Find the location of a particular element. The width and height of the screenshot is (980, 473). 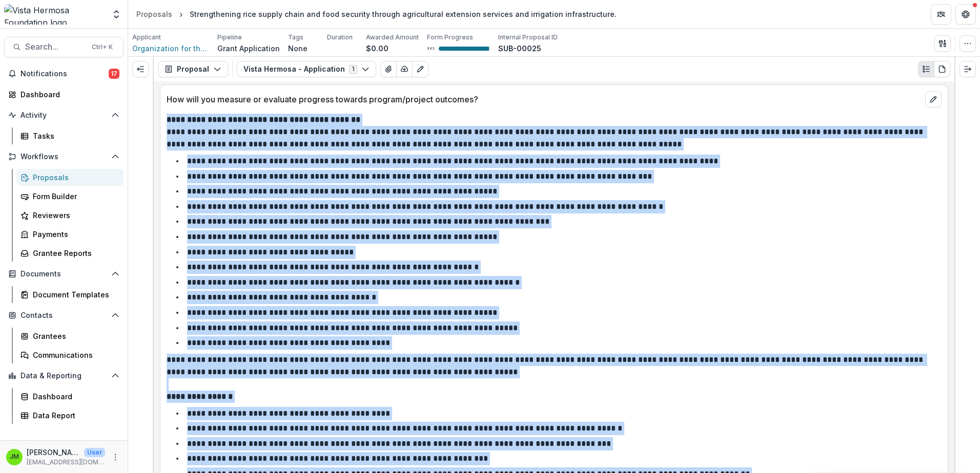

p: SUB-00025 is located at coordinates (520, 48).